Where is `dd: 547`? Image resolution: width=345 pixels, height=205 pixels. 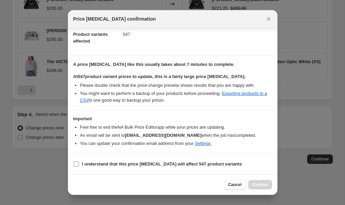 dd: 547 is located at coordinates (197, 34).